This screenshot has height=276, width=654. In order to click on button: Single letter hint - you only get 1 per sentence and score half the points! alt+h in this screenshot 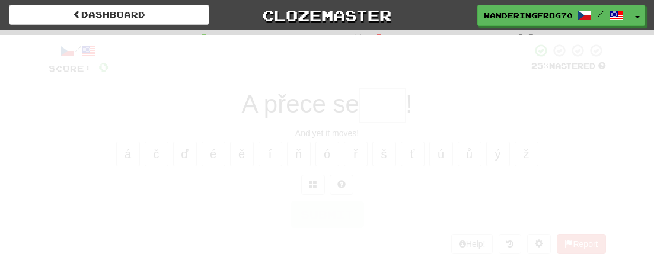, I will do `click(341, 185)`.